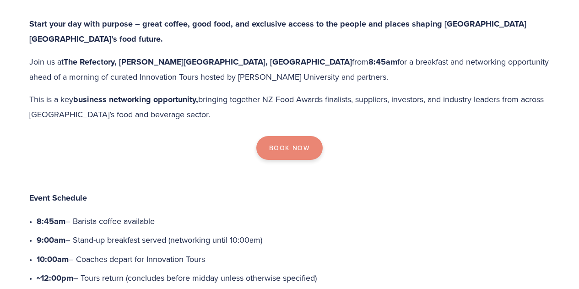 This screenshot has height=289, width=579. What do you see at coordinates (279, 31) in the screenshot?
I see `strong: Start your day with purpose – great coffee, good food, and exclusive access to the people and pla...` at bounding box center [279, 31].